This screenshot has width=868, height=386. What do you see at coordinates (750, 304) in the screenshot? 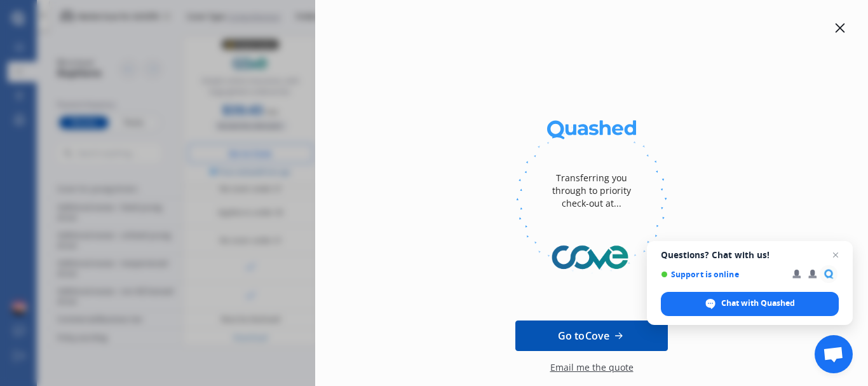
I see `div: Chat with Quashed` at bounding box center [750, 304].